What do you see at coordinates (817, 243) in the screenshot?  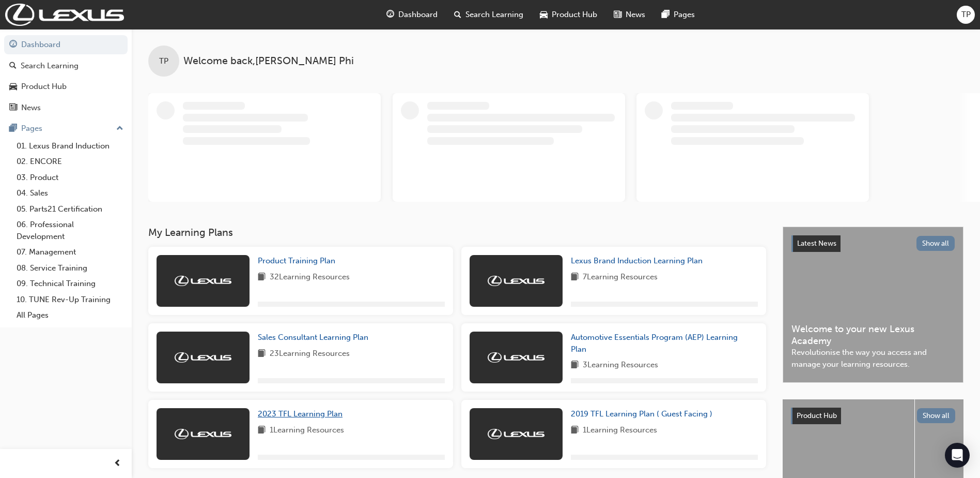 I see `span: Latest News` at bounding box center [817, 243].